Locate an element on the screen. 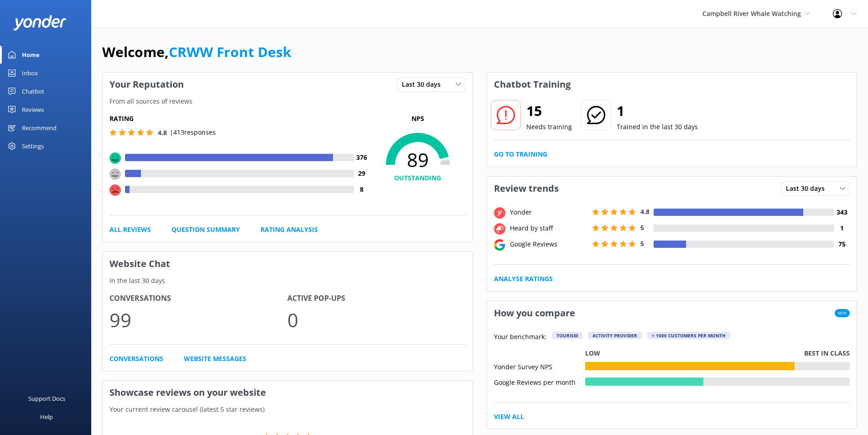 This screenshot has height=435, width=868. p: Low is located at coordinates (593, 353).